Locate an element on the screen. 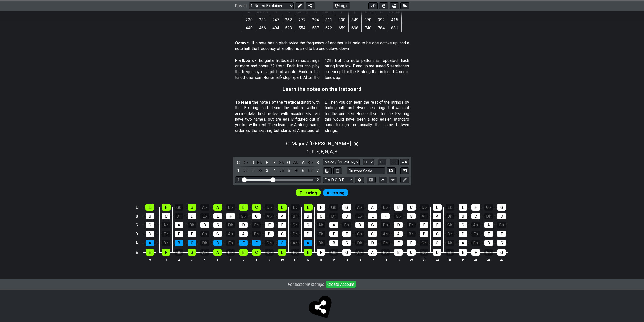 This screenshot has height=322, width=644. th: 5 is located at coordinates (218, 259).